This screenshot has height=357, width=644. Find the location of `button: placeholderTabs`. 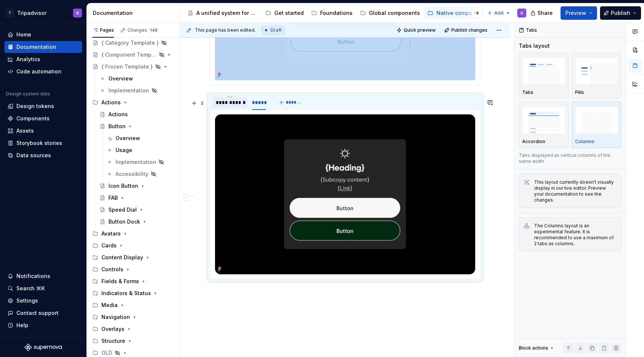

button: placeholderTabs is located at coordinates (544, 76).